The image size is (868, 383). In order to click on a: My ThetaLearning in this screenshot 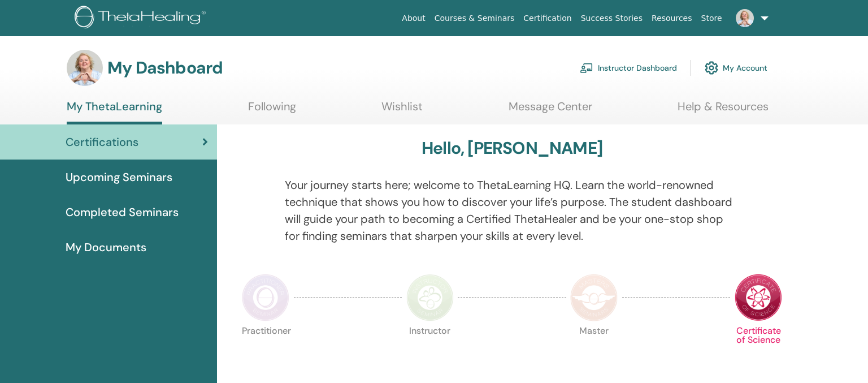, I will do `click(114, 112)`.